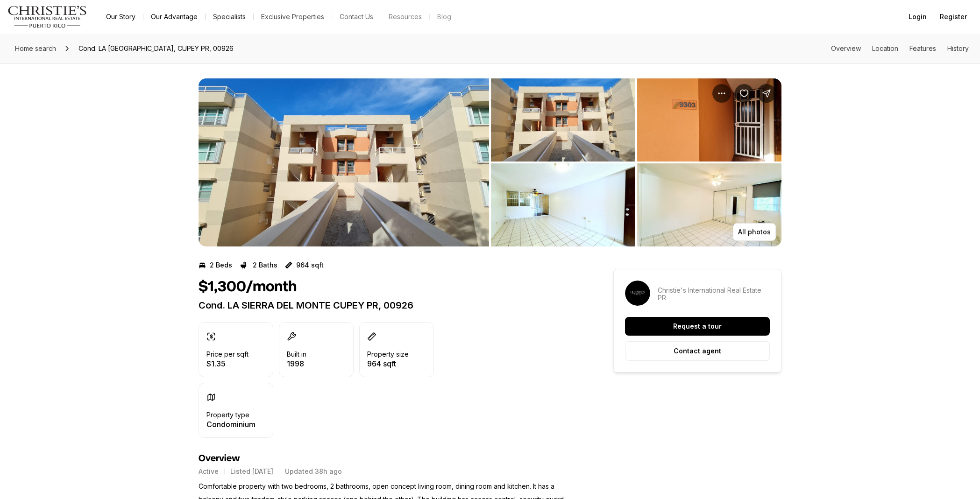  I want to click on p: Request a tour, so click(697, 327).